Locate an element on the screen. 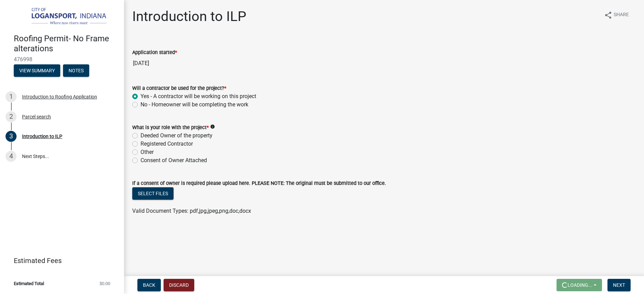 The image size is (644, 294). span: 476998 is located at coordinates (62, 59).